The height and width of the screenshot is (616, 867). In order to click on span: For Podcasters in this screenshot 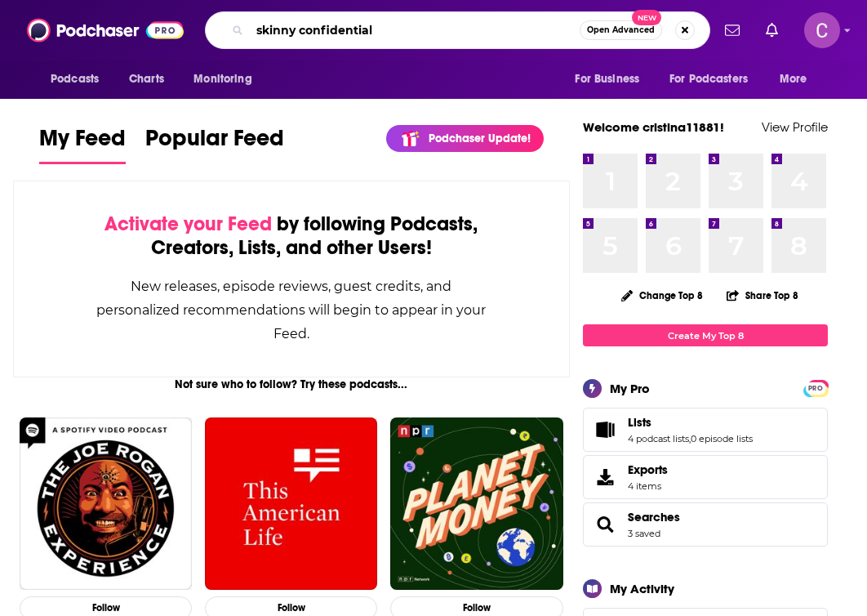, I will do `click(709, 79)`.